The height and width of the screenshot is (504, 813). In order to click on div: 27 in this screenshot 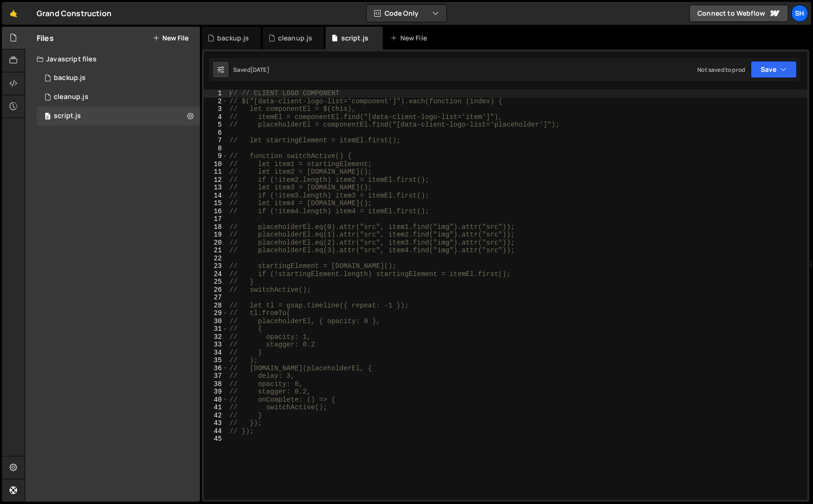, I will do `click(216, 297)`.